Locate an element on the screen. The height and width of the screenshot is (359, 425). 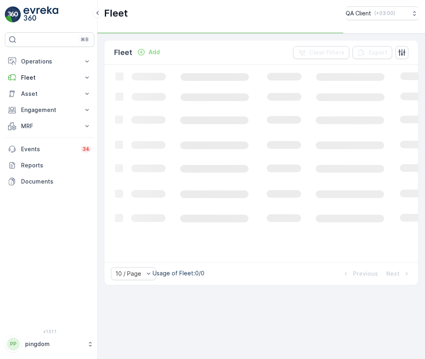
img: logo is located at coordinates (13, 15).